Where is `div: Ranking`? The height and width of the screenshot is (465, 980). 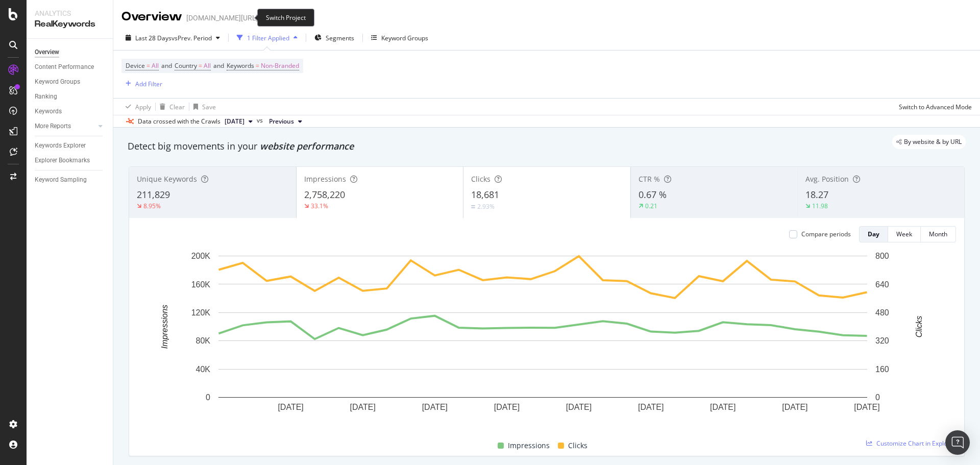
div: Ranking is located at coordinates (46, 96).